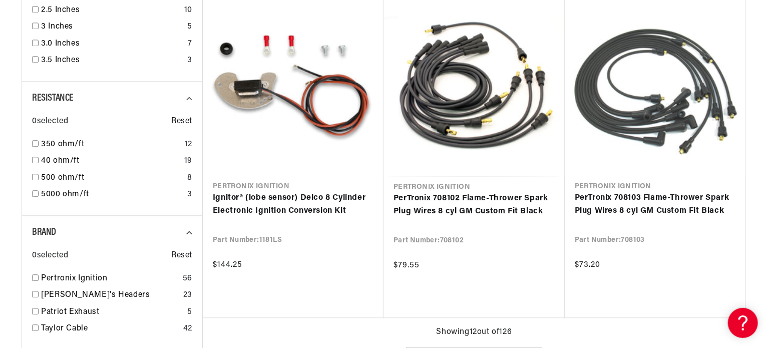 This screenshot has height=348, width=768. I want to click on a: 40 ohm/ft, so click(111, 161).